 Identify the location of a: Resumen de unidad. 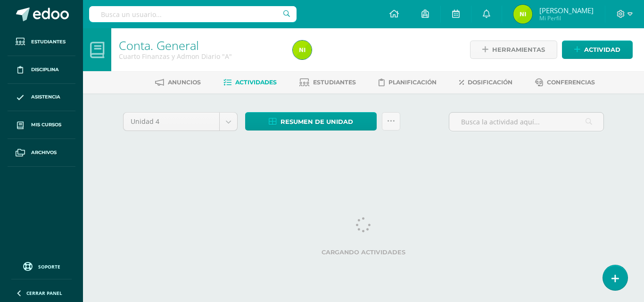
(311, 121).